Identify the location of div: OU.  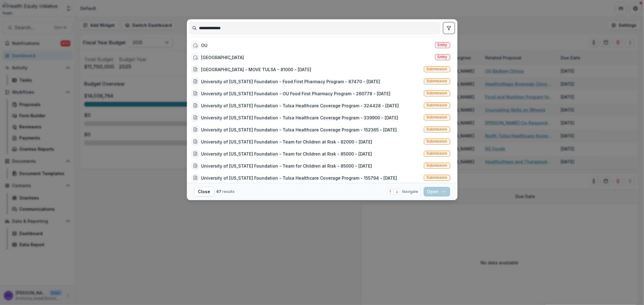
(205, 45).